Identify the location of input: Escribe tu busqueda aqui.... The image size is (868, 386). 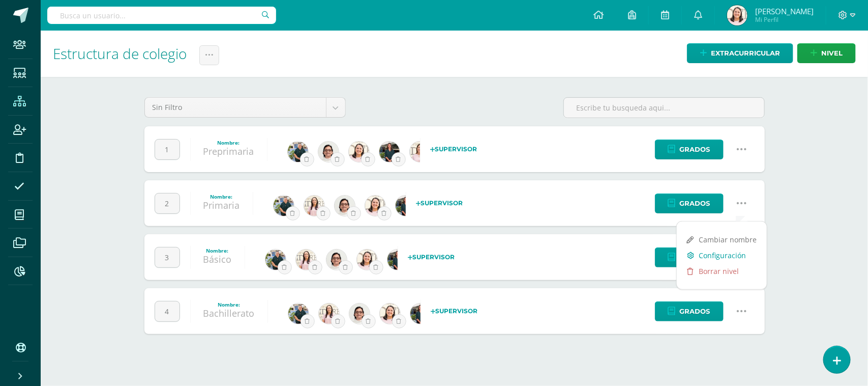
(664, 108).